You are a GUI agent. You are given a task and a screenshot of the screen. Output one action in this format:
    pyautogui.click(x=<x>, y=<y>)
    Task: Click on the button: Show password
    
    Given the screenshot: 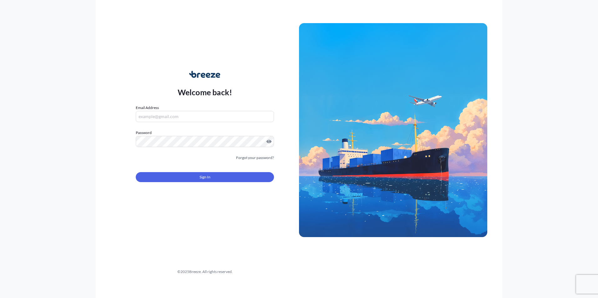 What is the action you would take?
    pyautogui.click(x=269, y=142)
    